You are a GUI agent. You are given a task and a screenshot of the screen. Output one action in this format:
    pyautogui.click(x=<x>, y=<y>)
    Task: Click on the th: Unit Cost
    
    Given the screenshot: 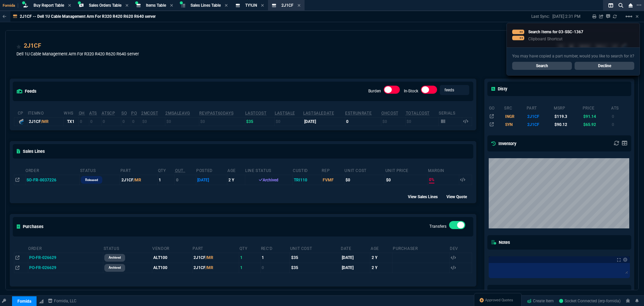 What is the action you would take?
    pyautogui.click(x=315, y=248)
    